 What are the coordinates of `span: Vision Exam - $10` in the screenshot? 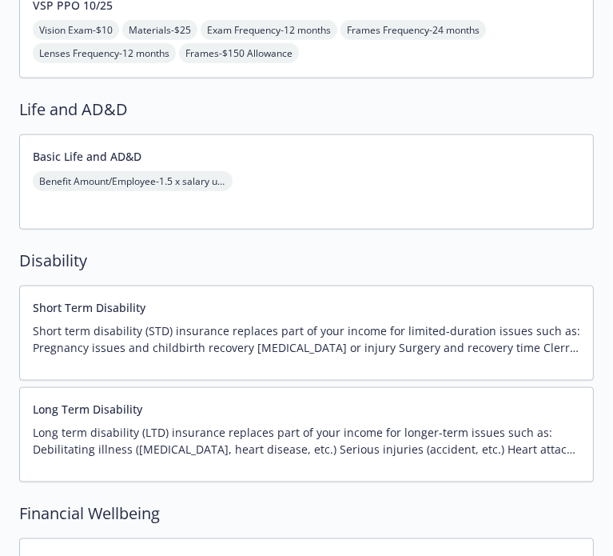 It's located at (76, 30).